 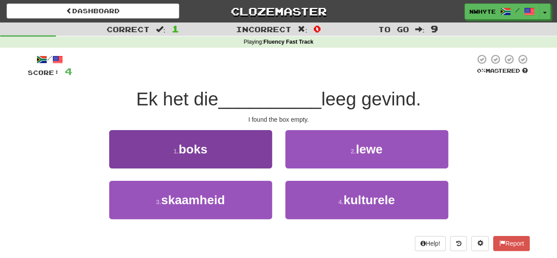 I want to click on a: Dashboard, so click(x=93, y=11).